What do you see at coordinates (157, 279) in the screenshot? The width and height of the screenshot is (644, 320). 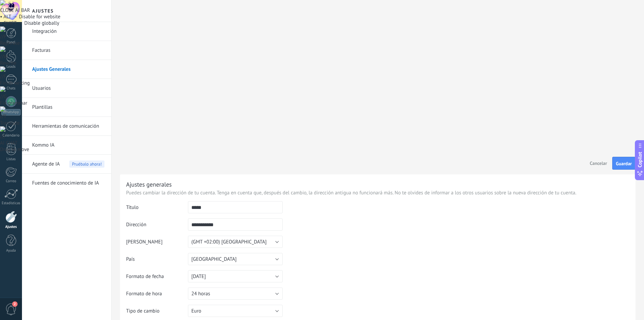 I see `td: Formato de fecha` at bounding box center [157, 279].